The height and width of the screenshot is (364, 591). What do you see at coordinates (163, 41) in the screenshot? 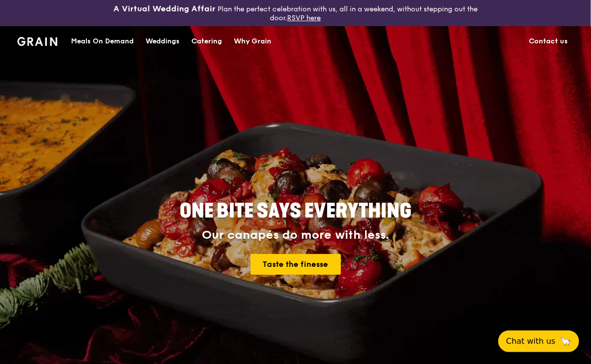
I see `a: Weddings` at bounding box center [163, 41].